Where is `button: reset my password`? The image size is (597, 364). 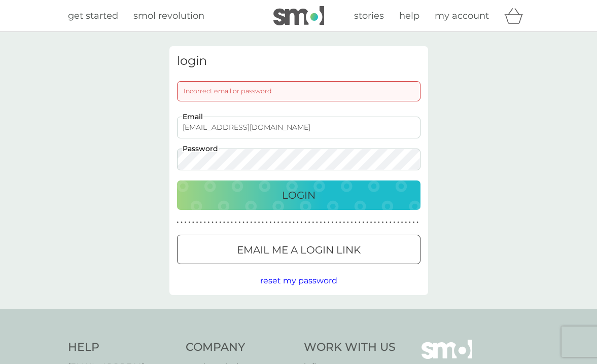 button: reset my password is located at coordinates (298, 281).